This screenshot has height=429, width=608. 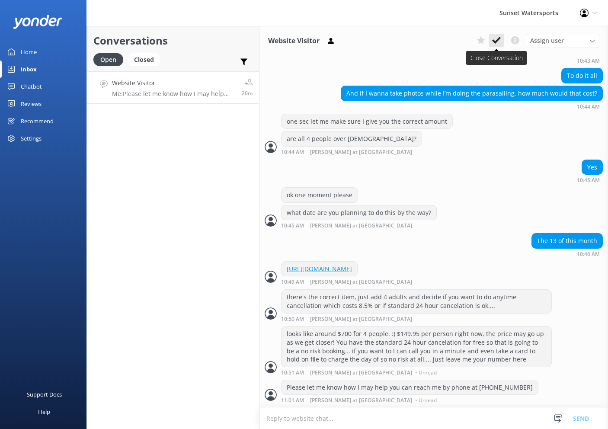 I want to click on div: one sec let me make sure I give you the correct amount, so click(x=367, y=122).